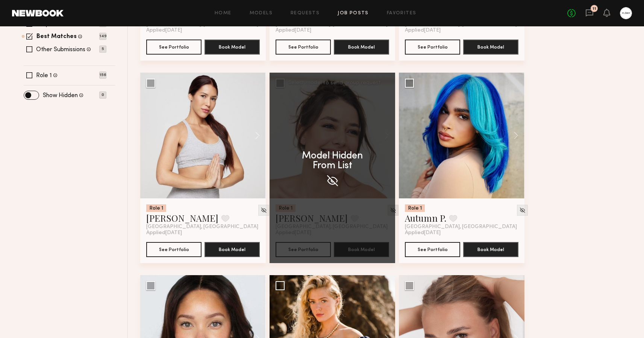 The image size is (644, 338). I want to click on p: 5, so click(103, 49).